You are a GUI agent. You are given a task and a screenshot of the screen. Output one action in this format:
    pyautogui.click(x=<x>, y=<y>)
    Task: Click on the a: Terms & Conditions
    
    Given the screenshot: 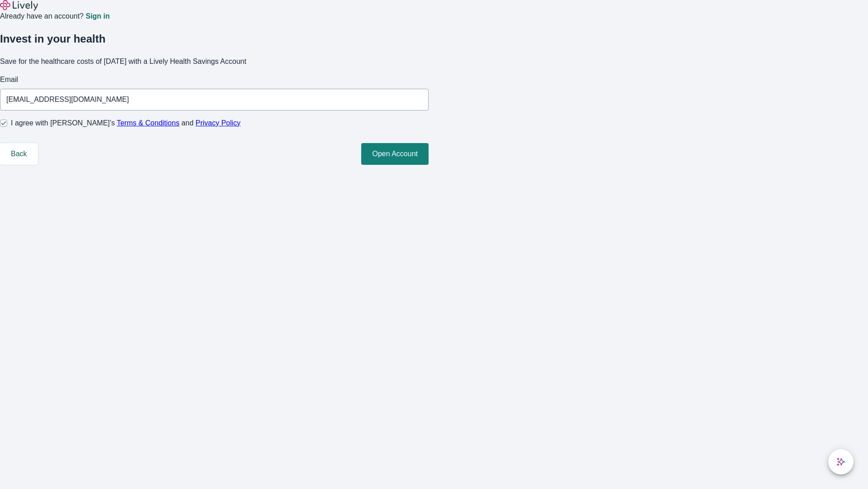 What is the action you would take?
    pyautogui.click(x=148, y=123)
    